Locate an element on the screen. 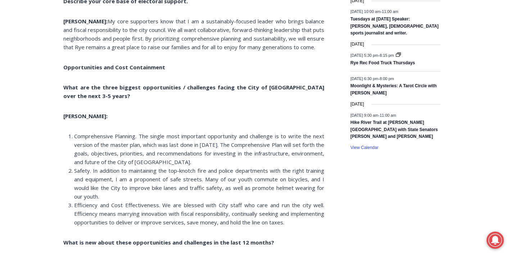 The width and height of the screenshot is (511, 256). div: 6 is located at coordinates (85, 64).